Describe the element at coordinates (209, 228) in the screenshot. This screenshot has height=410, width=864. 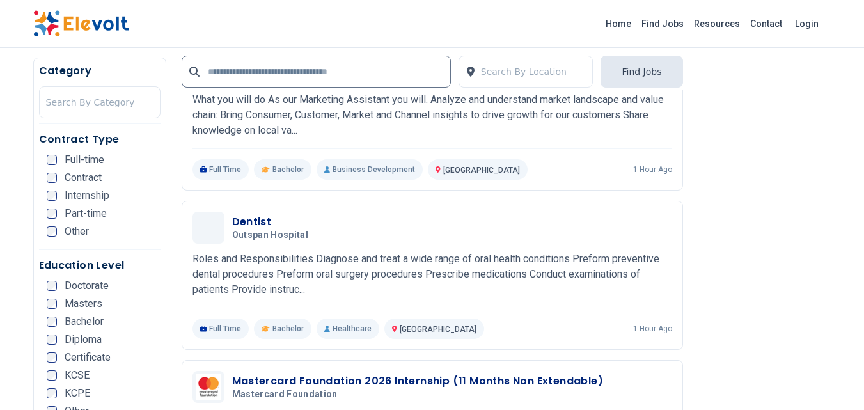
I see `img: Outspan Hospital` at that location.